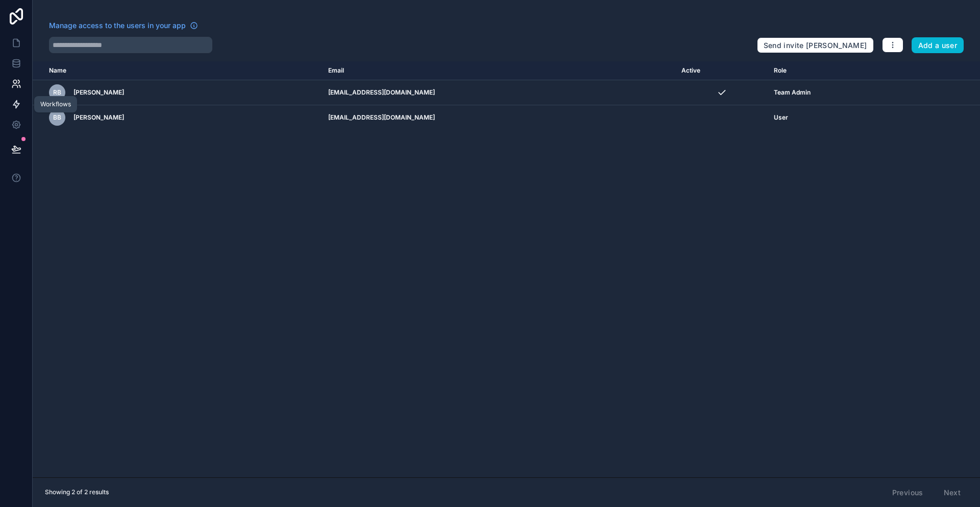 Image resolution: width=980 pixels, height=507 pixels. I want to click on div: scrollable content, so click(507, 269).